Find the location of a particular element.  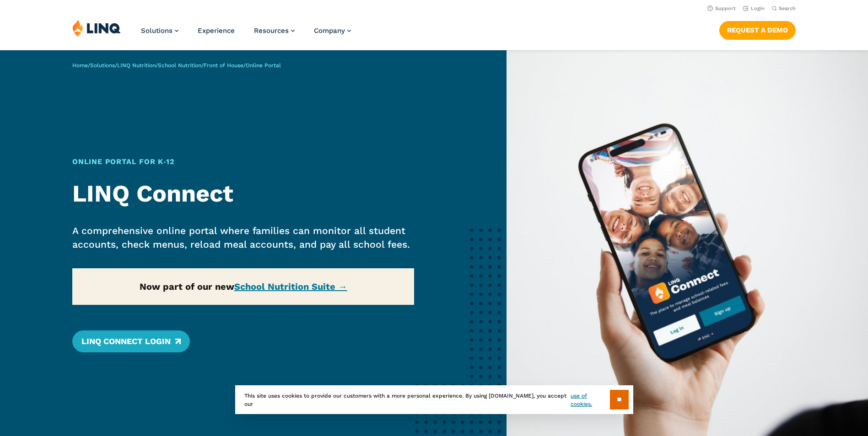

p: A comprehensive online portal where families can monitor all student accounts, check menus, reloa... is located at coordinates (243, 238).